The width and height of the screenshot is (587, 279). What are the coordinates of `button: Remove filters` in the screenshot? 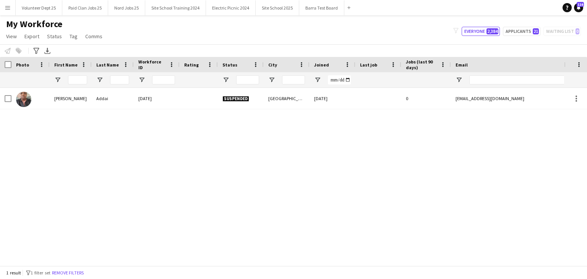 It's located at (68, 273).